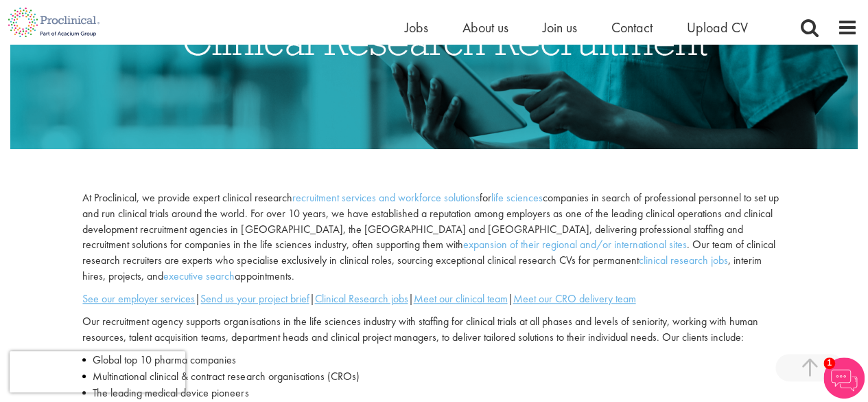 The height and width of the screenshot is (402, 868). I want to click on a: Clinical Research jobs, so click(361, 298).